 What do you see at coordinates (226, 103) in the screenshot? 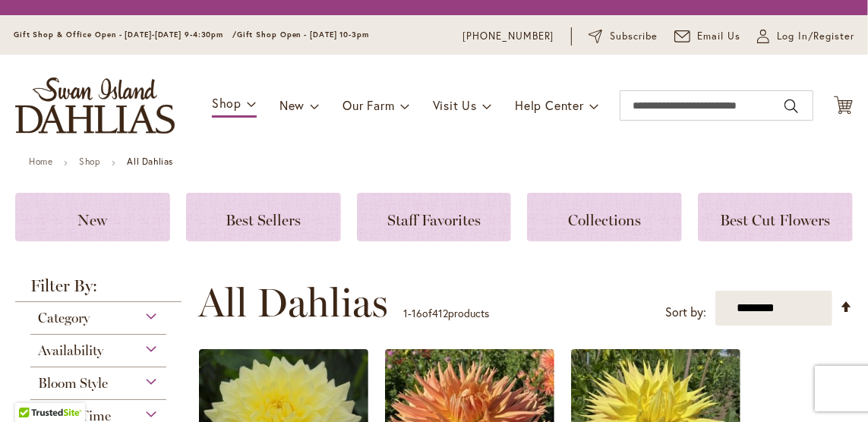
I see `span: Shop` at bounding box center [226, 103].